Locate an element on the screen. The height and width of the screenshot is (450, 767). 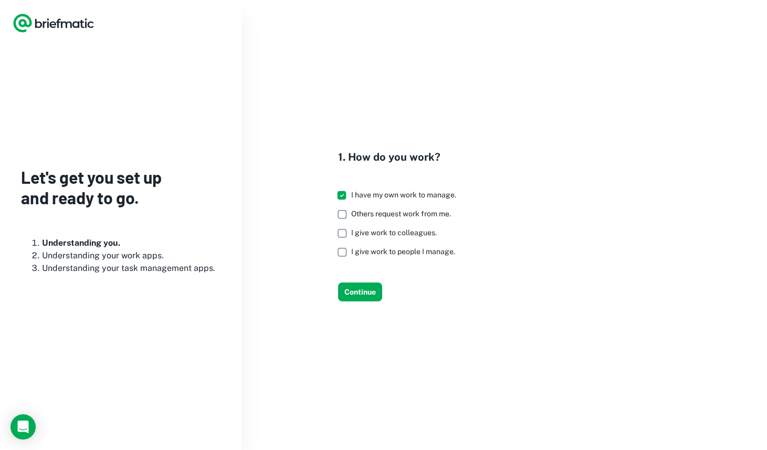
h3: Let's get you set up and ready to go. is located at coordinates (121, 187).